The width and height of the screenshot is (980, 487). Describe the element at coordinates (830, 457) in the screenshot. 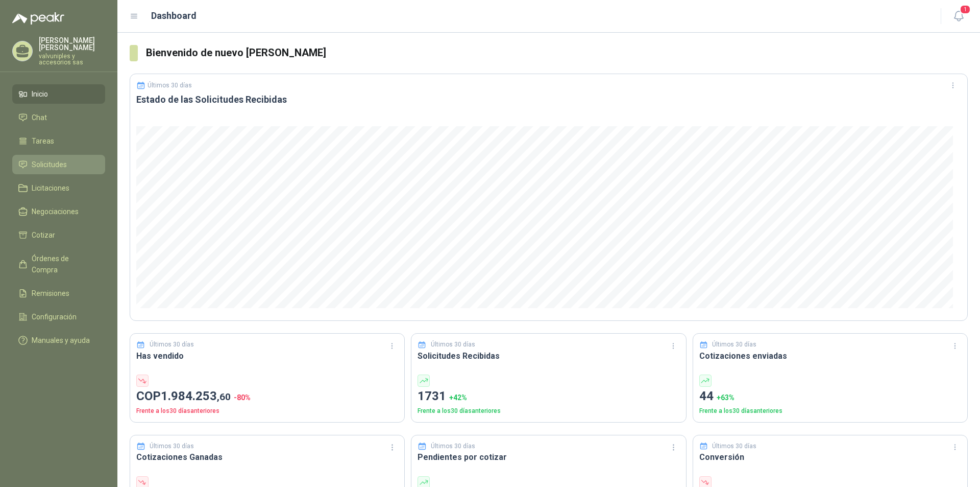

I see `h3: Conversión` at that location.